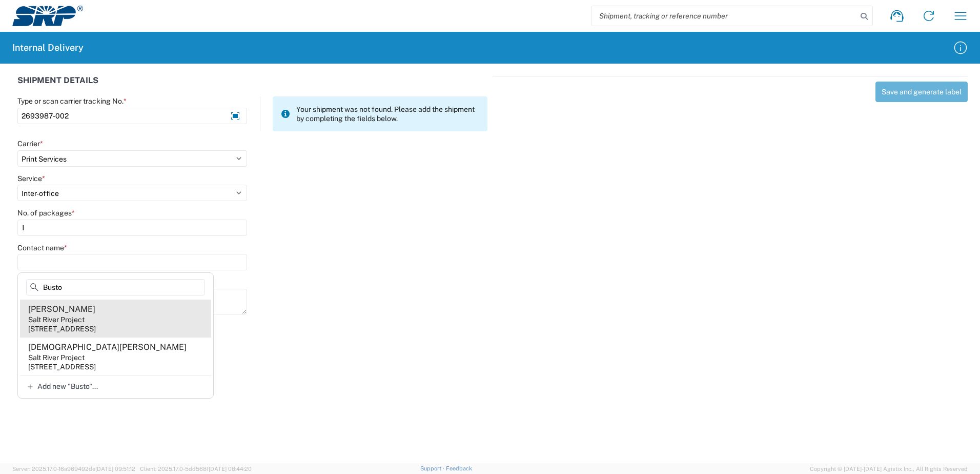 This screenshot has width=980, height=474. What do you see at coordinates (68, 386) in the screenshot?
I see `span: Add new "Busto"...` at bounding box center [68, 386].